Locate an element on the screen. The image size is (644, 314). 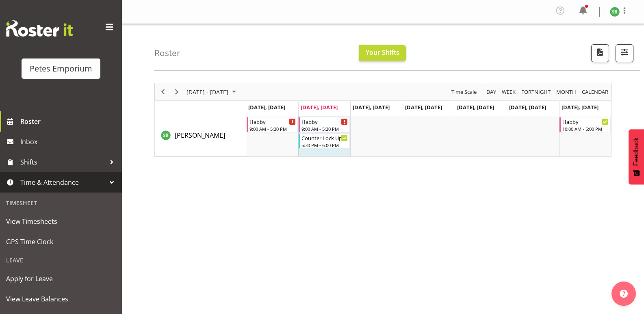
div: Leave is located at coordinates (61, 260).